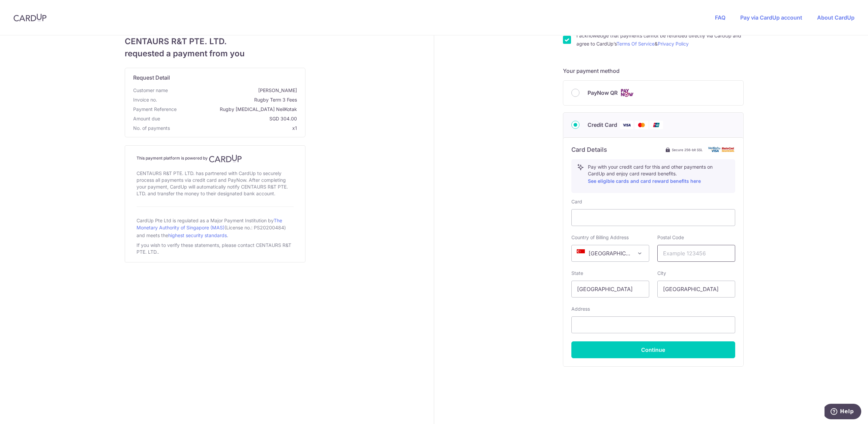 Image resolution: width=868 pixels, height=424 pixels. I want to click on label: Address, so click(580, 309).